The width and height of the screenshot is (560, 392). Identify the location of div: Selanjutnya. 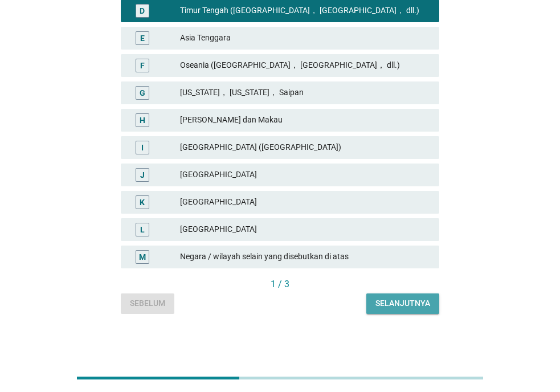
(403, 303).